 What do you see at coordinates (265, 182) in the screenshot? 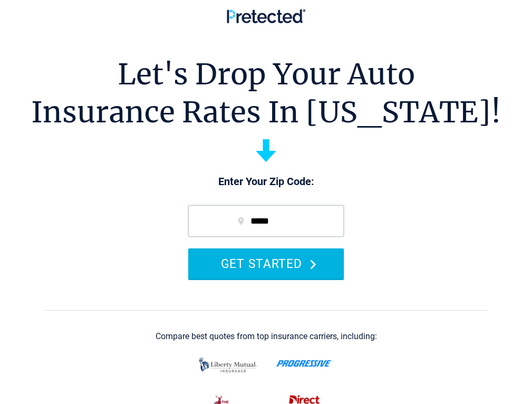
I see `p: Enter Your Zip Code:` at bounding box center [265, 182].